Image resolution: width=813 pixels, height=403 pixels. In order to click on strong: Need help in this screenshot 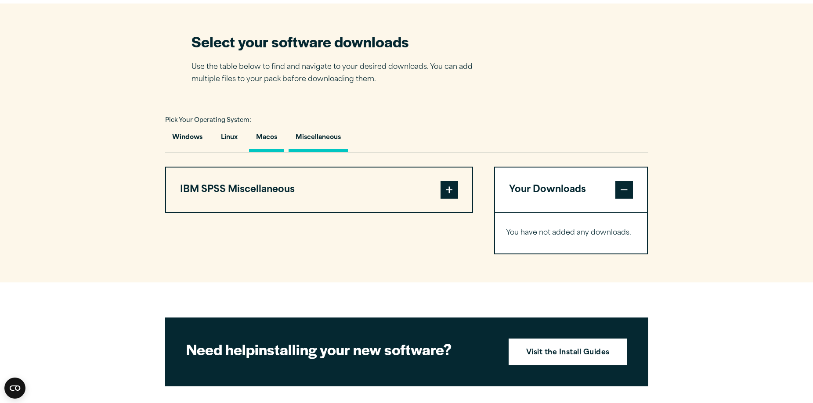, I will do `click(220, 349)`.